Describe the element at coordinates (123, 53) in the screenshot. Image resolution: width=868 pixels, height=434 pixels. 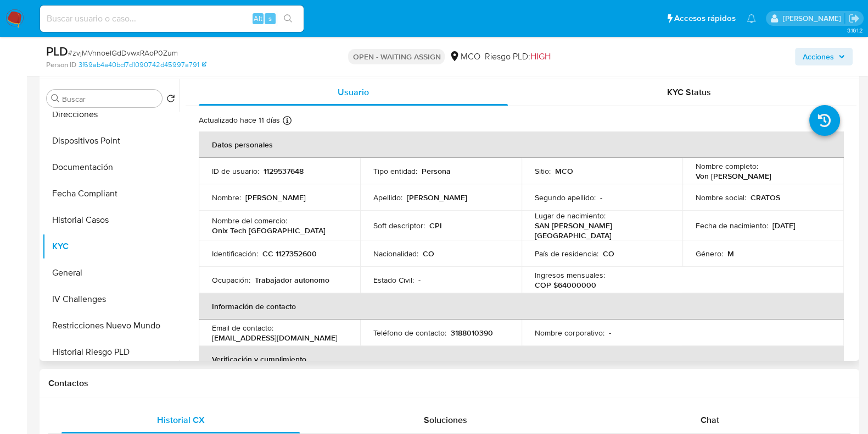
I see `span: # zvjMVnnoeIGdDvwxRAoP0Zum` at that location.